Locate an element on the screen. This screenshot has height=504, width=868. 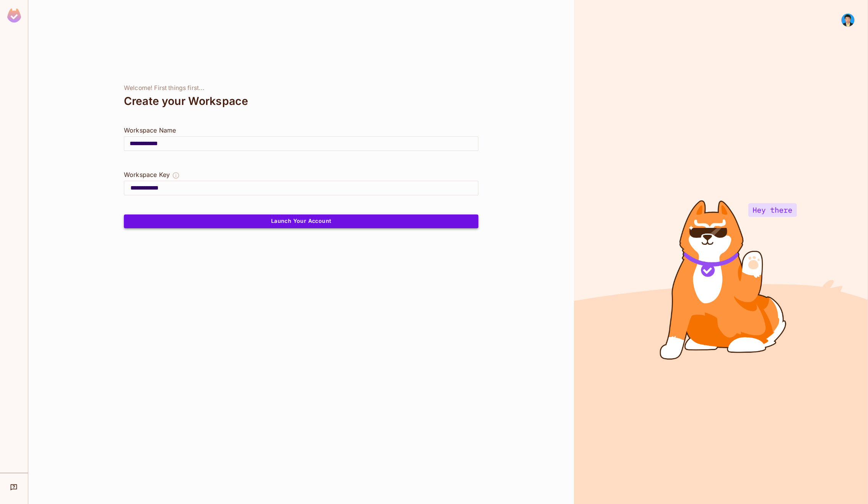
div: Help & Updates is located at coordinates (13, 487).